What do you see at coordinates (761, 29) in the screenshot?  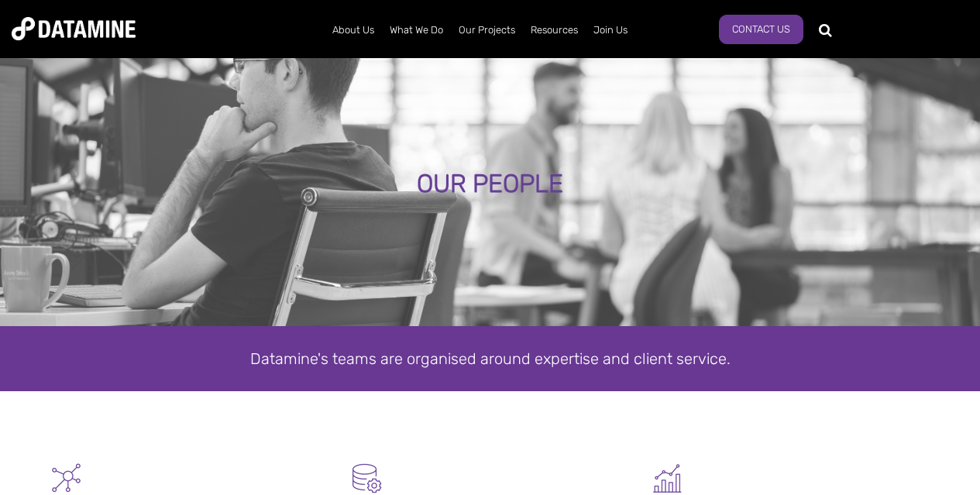 I see `a: Contact Us` at bounding box center [761, 29].